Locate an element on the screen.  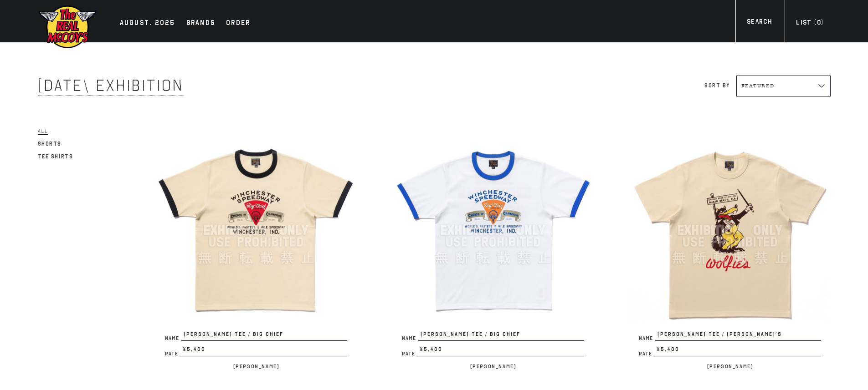
img: JOE MCCOY TEE / WOLFIE’S is located at coordinates (730, 230).